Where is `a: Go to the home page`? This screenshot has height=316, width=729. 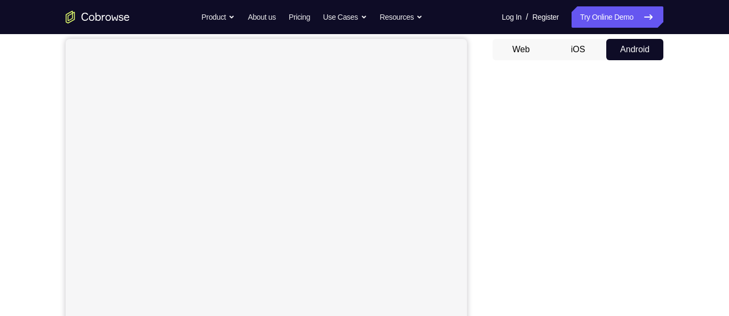
a: Go to the home page is located at coordinates (98, 17).